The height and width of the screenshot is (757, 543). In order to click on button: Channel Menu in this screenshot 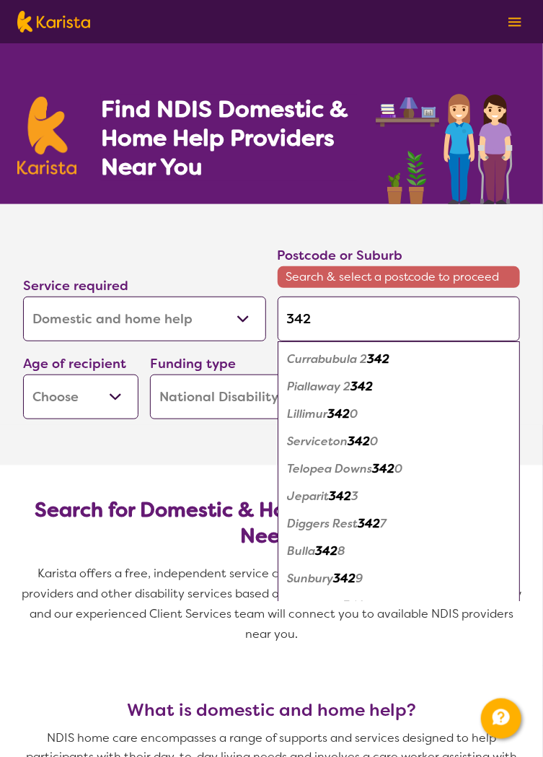, I will do `click(501, 718)`.